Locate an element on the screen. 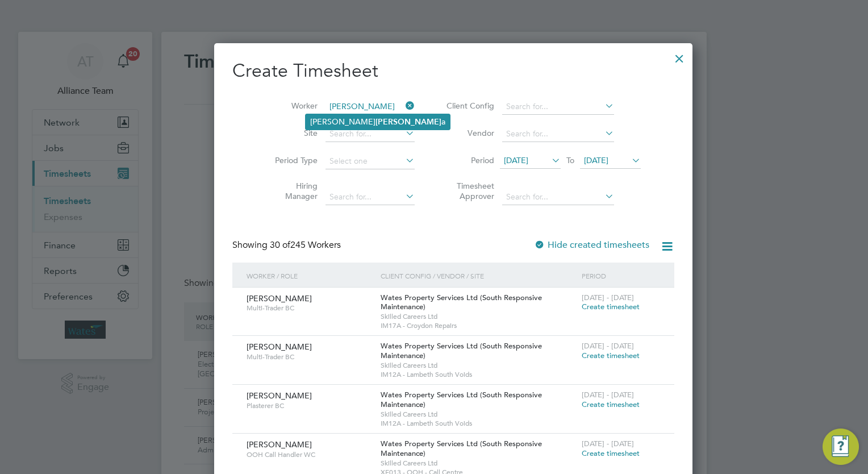 The height and width of the screenshot is (474, 868). span: To is located at coordinates (570, 160).